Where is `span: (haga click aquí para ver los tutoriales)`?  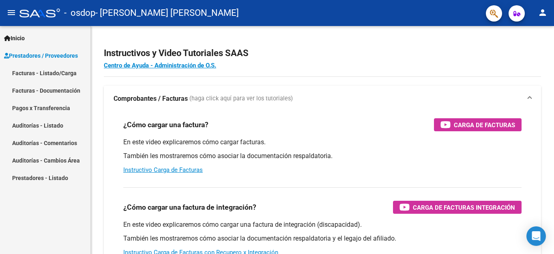 span: (haga click aquí para ver los tutoriales) is located at coordinates (241, 99).